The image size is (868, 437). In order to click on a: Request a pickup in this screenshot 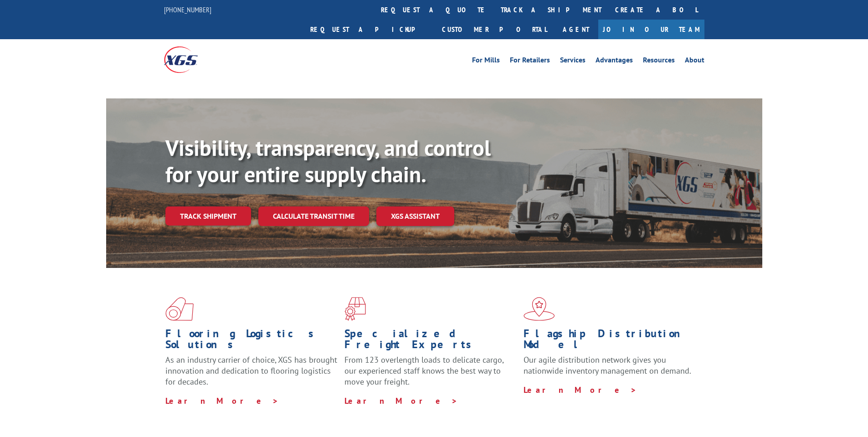, I will do `click(369, 29)`.